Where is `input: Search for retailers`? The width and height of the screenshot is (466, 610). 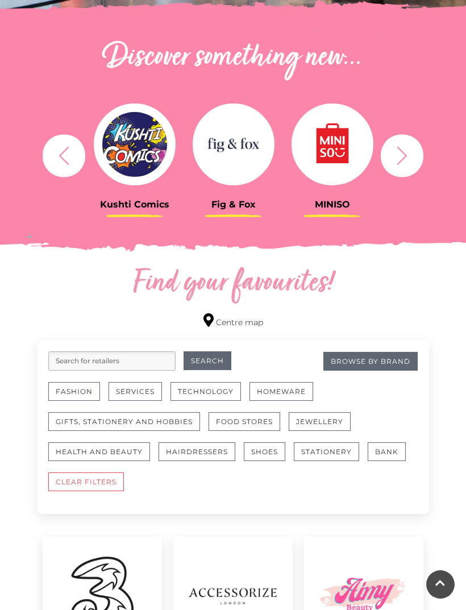 input: Search for retailers is located at coordinates (112, 361).